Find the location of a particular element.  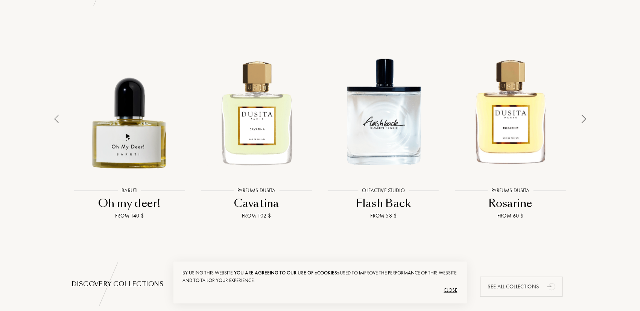

div: Flash Back is located at coordinates (384, 203).